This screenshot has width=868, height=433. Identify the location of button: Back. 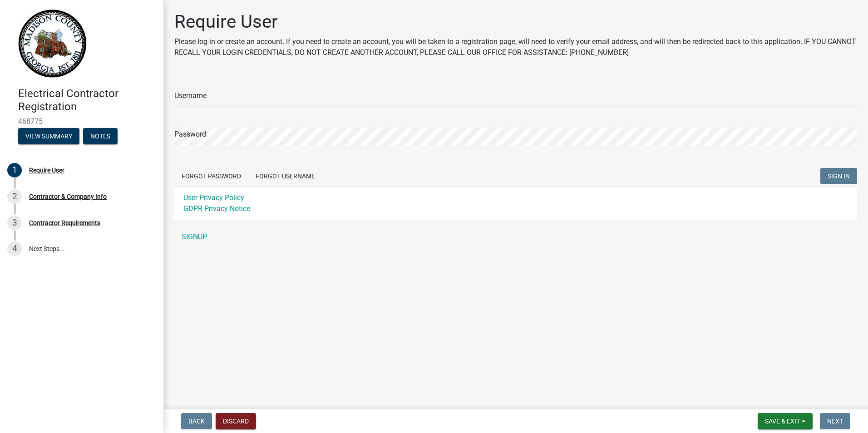
(197, 421).